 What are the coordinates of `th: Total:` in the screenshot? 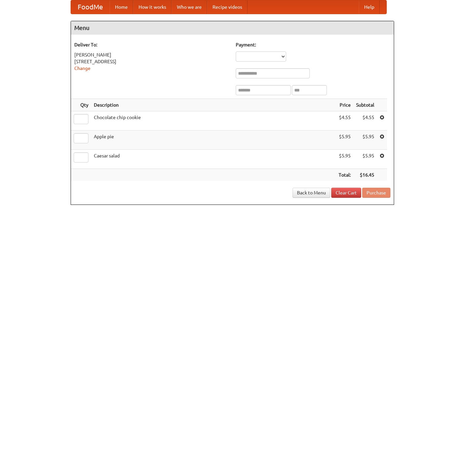 It's located at (345, 175).